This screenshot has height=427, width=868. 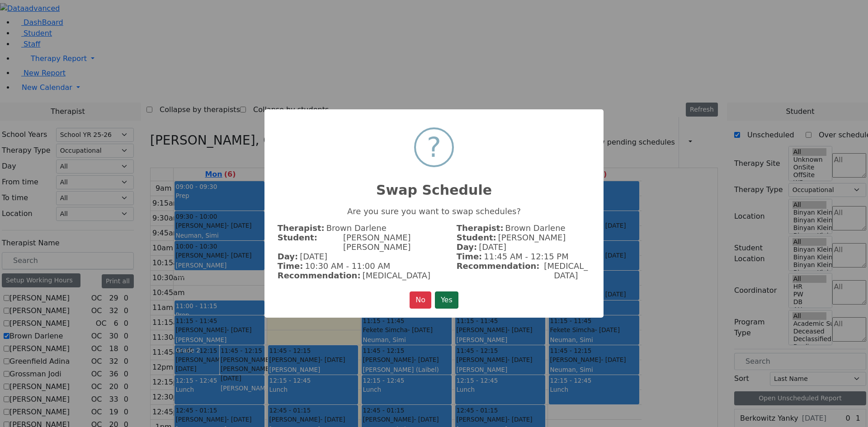 What do you see at coordinates (434, 185) in the screenshot?
I see `h2: Swap Schedule` at bounding box center [434, 185].